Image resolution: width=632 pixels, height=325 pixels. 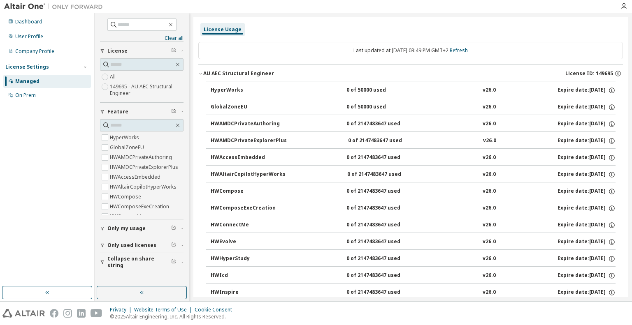 I want to click on label: HWConnectMe, so click(x=128, y=217).